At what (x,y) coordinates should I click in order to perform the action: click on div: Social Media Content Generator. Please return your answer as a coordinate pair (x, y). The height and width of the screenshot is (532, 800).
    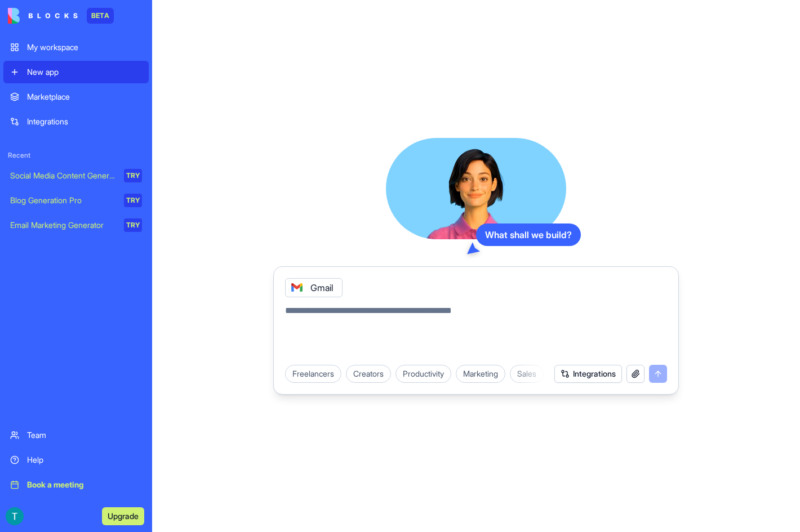
    Looking at the image, I should click on (63, 176).